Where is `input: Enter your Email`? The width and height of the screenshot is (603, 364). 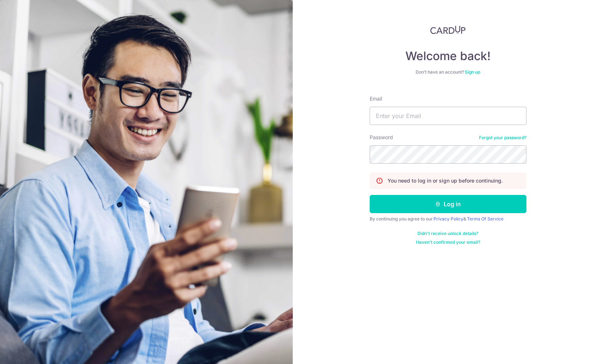
input: Enter your Email is located at coordinates (448, 116).